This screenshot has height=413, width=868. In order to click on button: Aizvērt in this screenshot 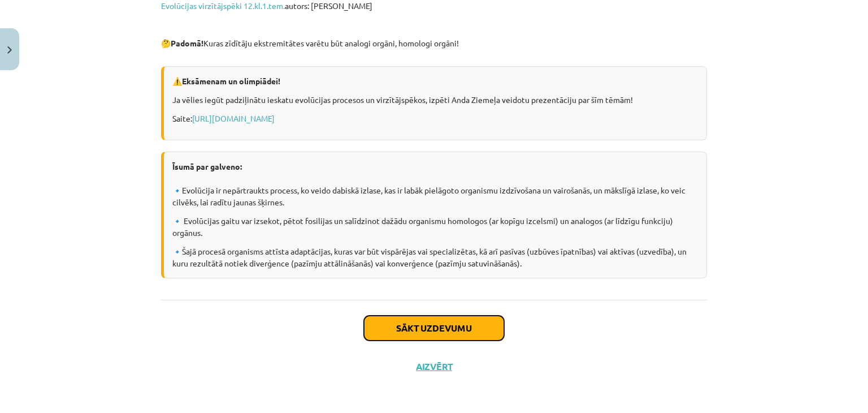, I will do `click(434, 366)`.